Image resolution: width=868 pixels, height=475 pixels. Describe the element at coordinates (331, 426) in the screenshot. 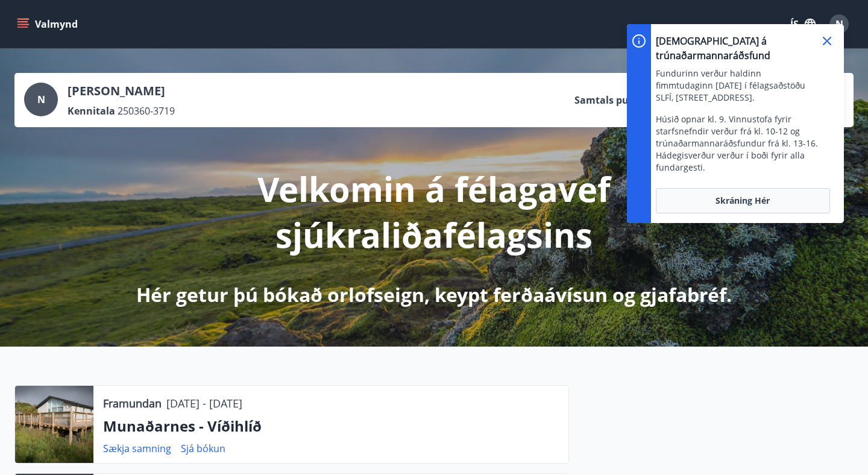

I see `p: Munaðarnes - Víðihlíð` at that location.